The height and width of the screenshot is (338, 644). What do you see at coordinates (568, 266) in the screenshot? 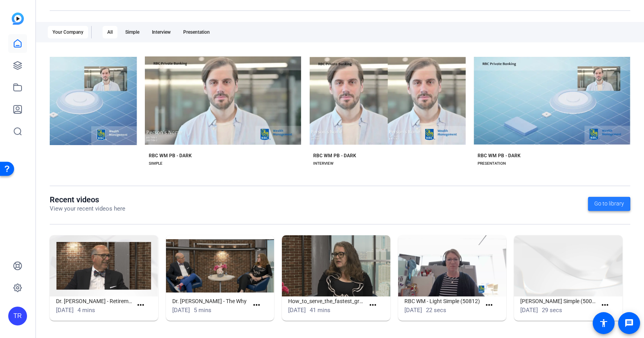
I see `img: Matti Simple (50061)` at bounding box center [568, 266].